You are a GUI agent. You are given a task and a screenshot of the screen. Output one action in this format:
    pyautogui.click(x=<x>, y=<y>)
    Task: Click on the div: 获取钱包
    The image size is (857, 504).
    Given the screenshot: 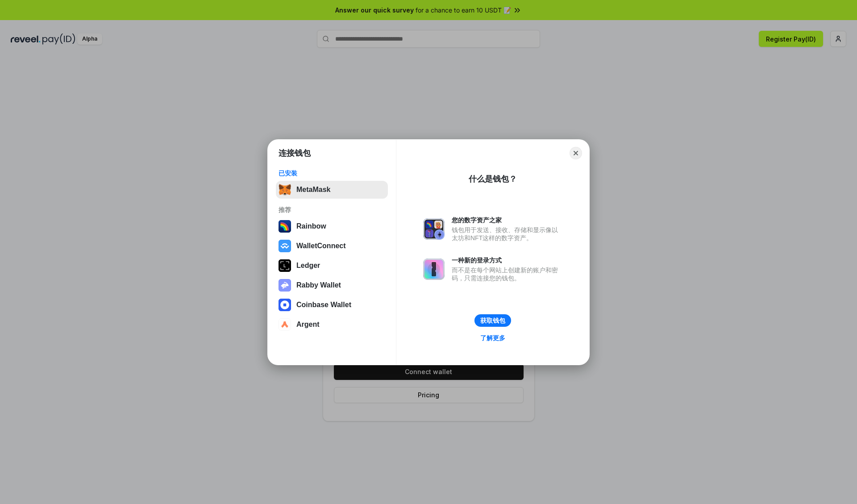 What is the action you would take?
    pyautogui.click(x=493, y=320)
    